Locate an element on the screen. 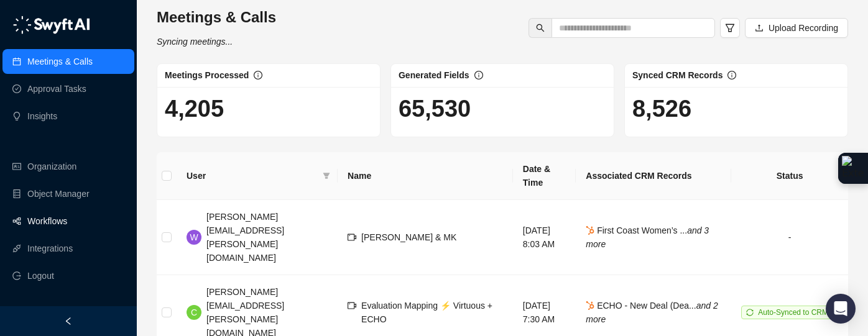 Image resolution: width=868 pixels, height=336 pixels. h1: 65,530 is located at coordinates (502, 109).